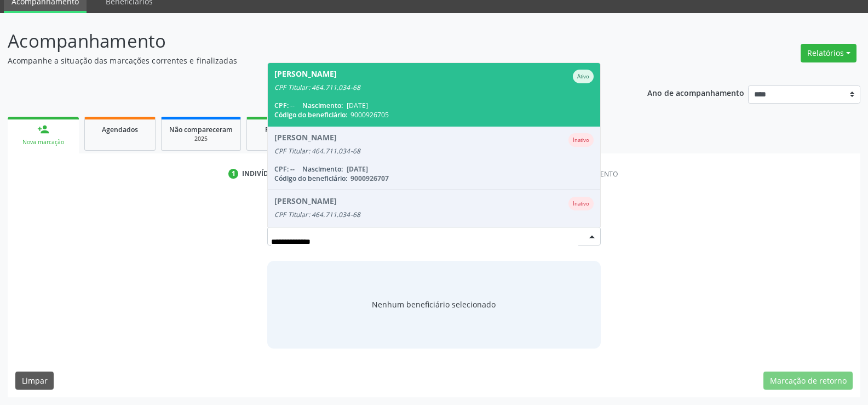 This screenshot has width=868, height=405. What do you see at coordinates (323, 105) in the screenshot?
I see `span: Nascimento:` at bounding box center [323, 105].